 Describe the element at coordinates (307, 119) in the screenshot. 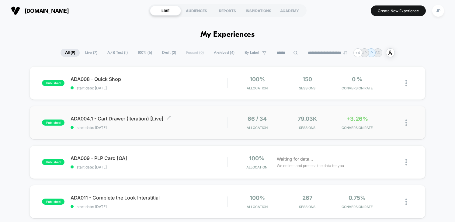

I see `span: 79.03k` at that location.